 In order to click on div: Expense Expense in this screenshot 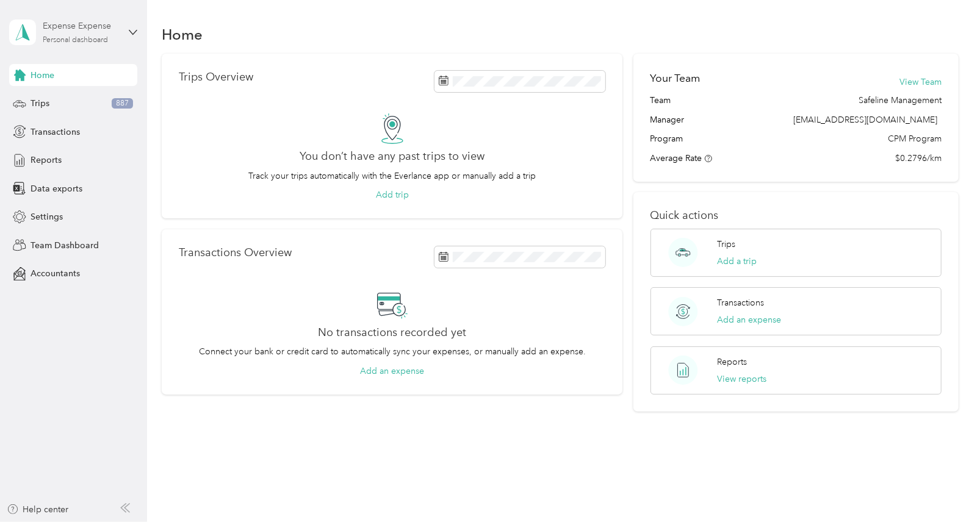, I will do `click(80, 25)`.